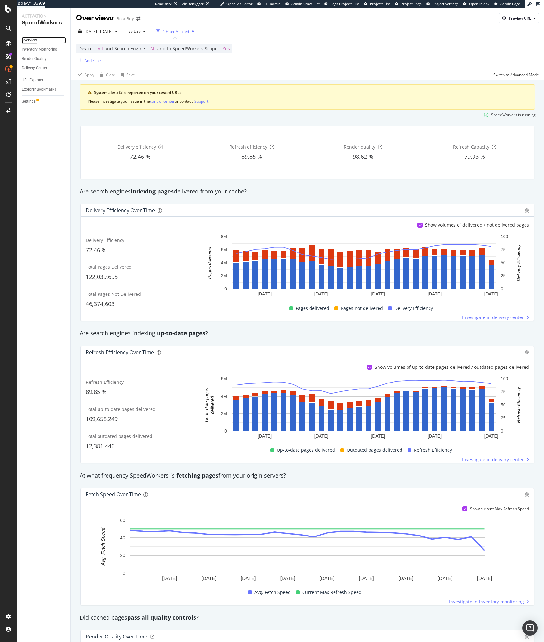  Describe the element at coordinates (130, 48) in the screenshot. I see `span: Search Engine` at that location.